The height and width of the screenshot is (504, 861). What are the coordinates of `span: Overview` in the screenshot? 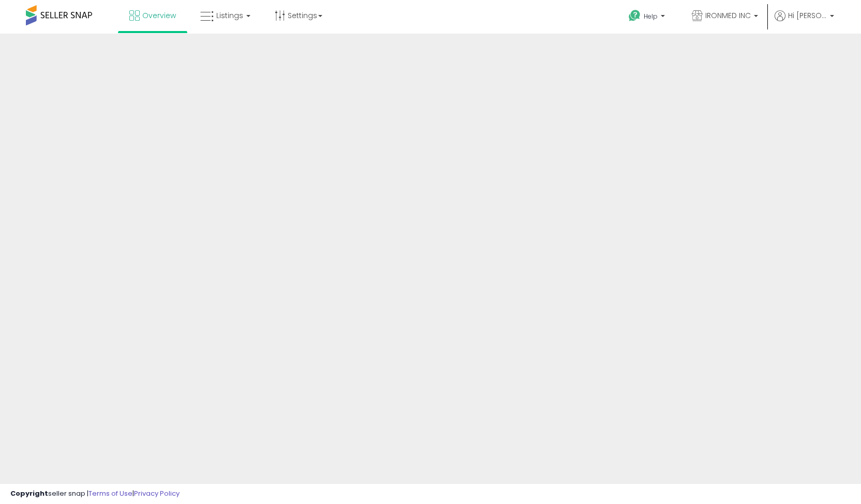 It's located at (159, 16).